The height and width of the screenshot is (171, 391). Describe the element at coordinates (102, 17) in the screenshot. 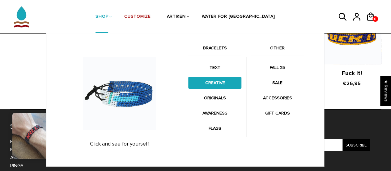

I see `a: SHOP` at that location.